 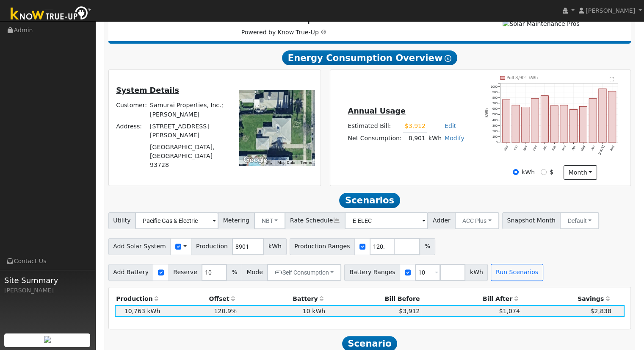 I want to click on u: Annual Usage, so click(x=376, y=111).